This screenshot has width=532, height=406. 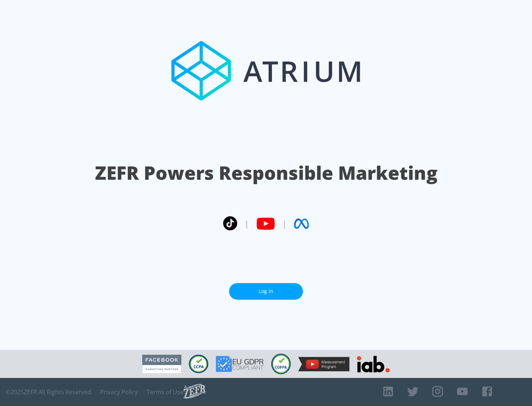 What do you see at coordinates (165, 392) in the screenshot?
I see `a: Terms of Use` at bounding box center [165, 392].